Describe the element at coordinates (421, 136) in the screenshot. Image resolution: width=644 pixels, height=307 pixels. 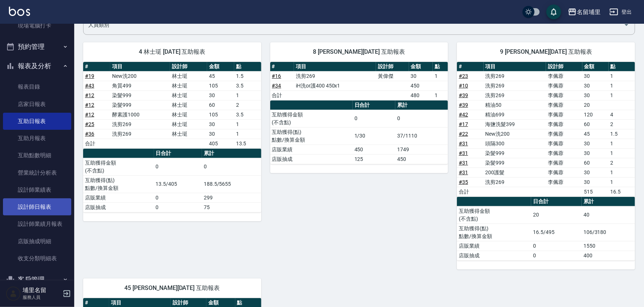
I see `td: 37/1110` at that location.